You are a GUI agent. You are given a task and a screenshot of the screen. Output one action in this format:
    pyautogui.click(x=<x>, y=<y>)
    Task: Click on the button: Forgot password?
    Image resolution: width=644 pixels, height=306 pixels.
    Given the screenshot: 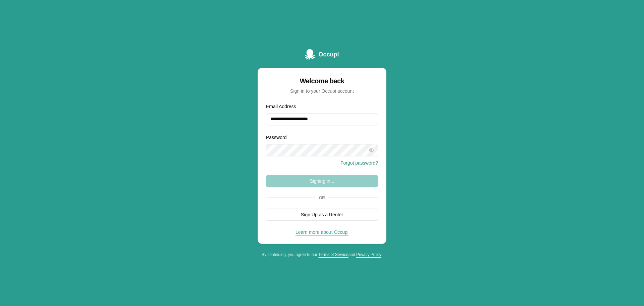 What is the action you would take?
    pyautogui.click(x=359, y=162)
    